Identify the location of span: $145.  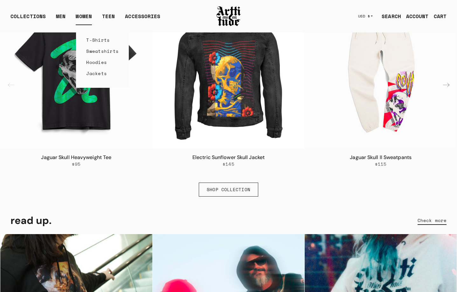
(228, 164).